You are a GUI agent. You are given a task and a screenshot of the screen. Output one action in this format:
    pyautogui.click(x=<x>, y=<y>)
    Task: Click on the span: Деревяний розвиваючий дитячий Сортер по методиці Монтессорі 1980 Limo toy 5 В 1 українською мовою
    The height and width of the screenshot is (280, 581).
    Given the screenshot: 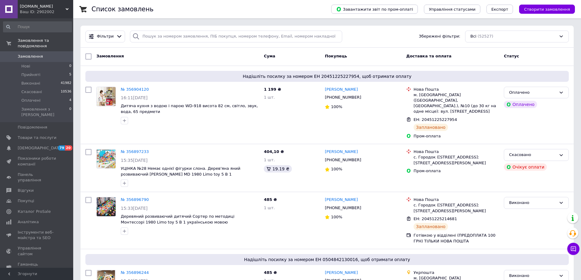 What is the action you would take?
    pyautogui.click(x=177, y=219)
    